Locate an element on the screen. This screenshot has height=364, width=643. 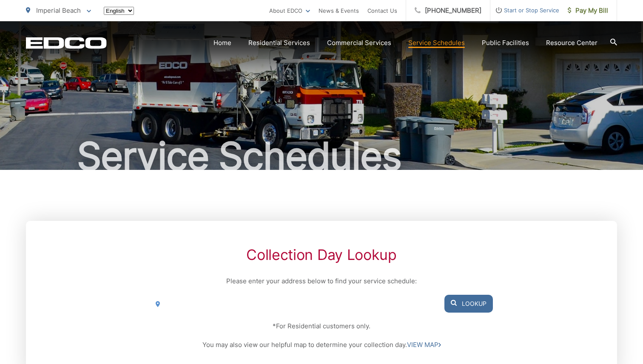
a: Commercial Services is located at coordinates (359, 43).